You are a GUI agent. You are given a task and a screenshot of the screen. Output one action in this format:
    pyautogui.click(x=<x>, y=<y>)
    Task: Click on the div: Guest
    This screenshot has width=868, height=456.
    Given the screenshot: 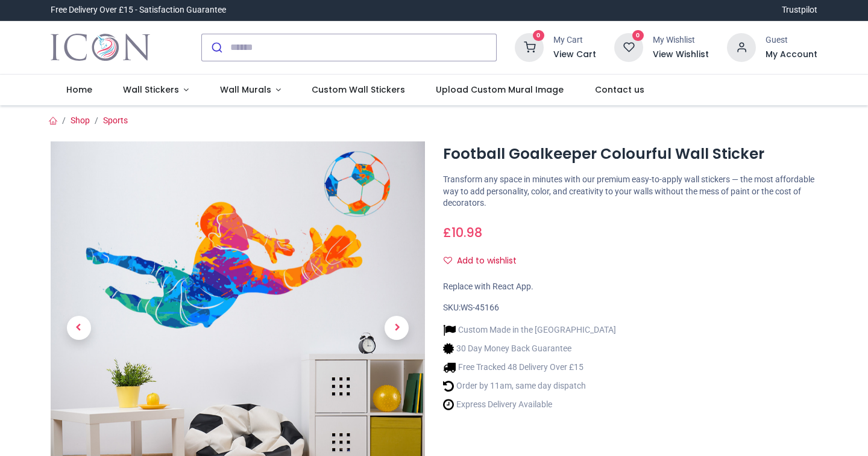 What is the action you would take?
    pyautogui.click(x=791, y=40)
    